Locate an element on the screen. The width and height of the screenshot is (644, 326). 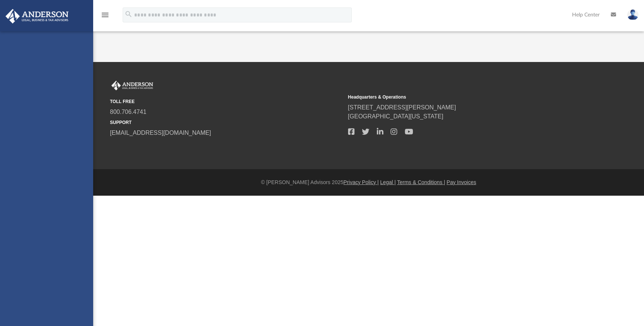
small: TOLL FREE is located at coordinates (226, 101).